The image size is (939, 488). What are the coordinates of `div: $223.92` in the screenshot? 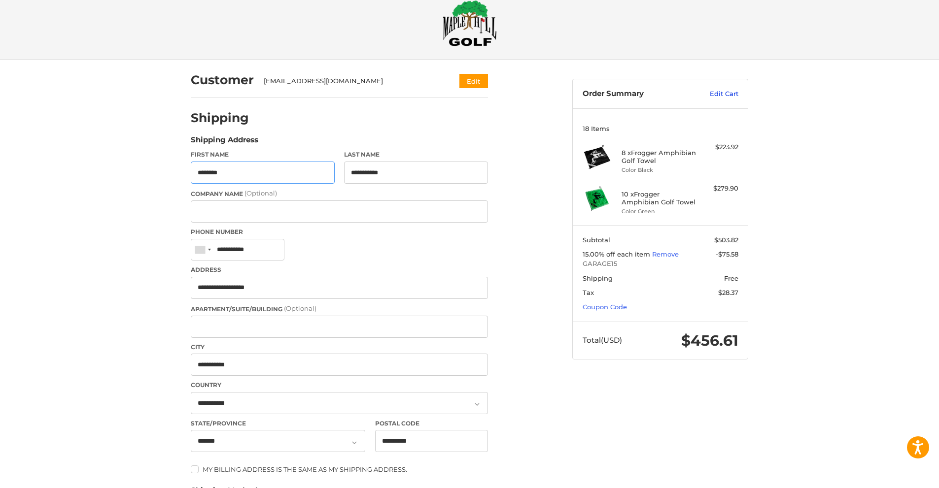 It's located at (719, 147).